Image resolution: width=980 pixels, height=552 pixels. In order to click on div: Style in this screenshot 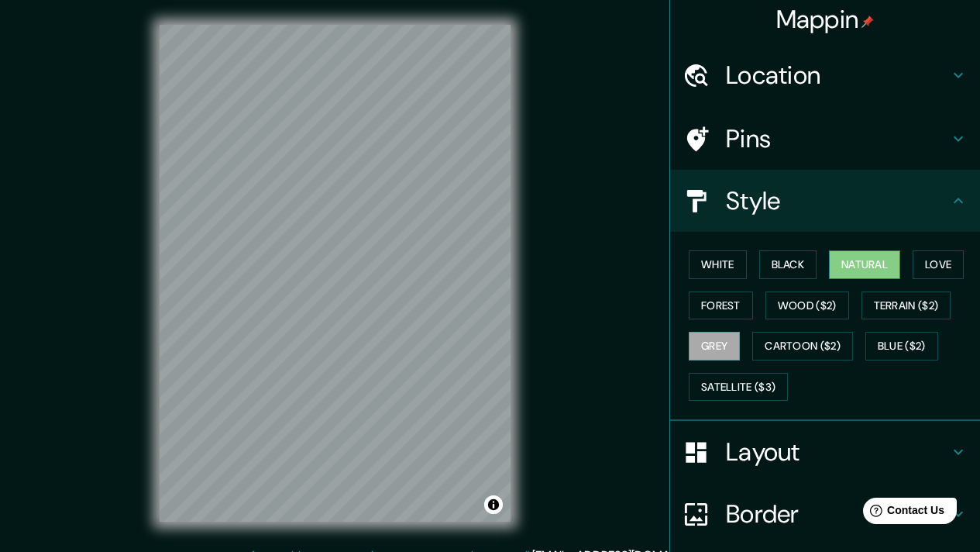, I will do `click(826, 201)`.